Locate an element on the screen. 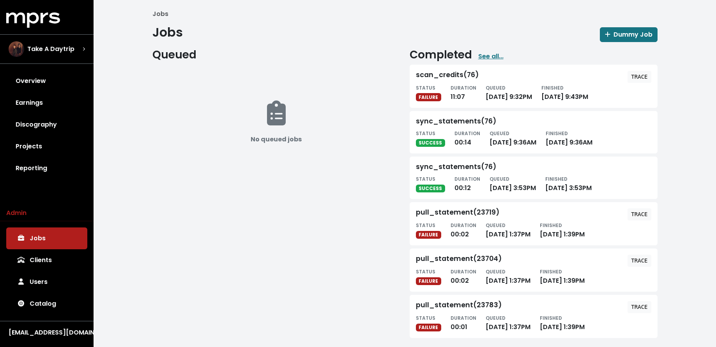 The image size is (716, 347). div: pull_statement(23719) is located at coordinates (458, 213).